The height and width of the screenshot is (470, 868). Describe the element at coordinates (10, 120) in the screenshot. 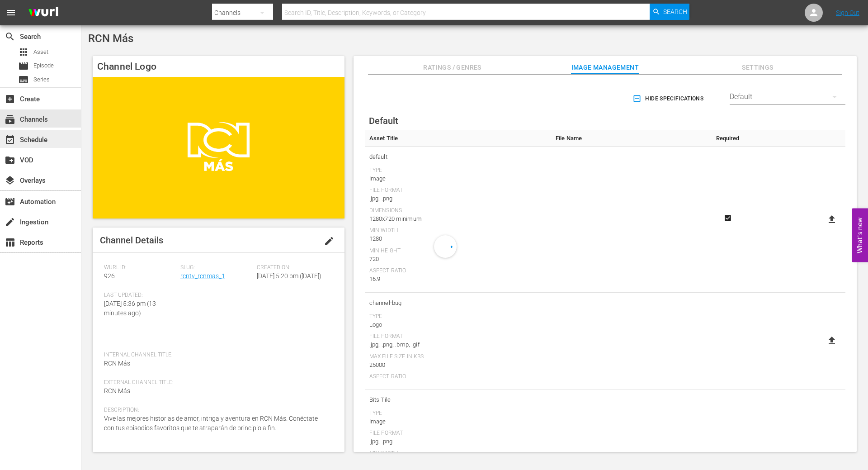

I see `span: Channels` at that location.